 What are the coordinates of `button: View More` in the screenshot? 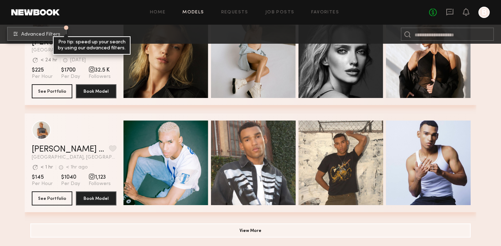 It's located at (250, 231).